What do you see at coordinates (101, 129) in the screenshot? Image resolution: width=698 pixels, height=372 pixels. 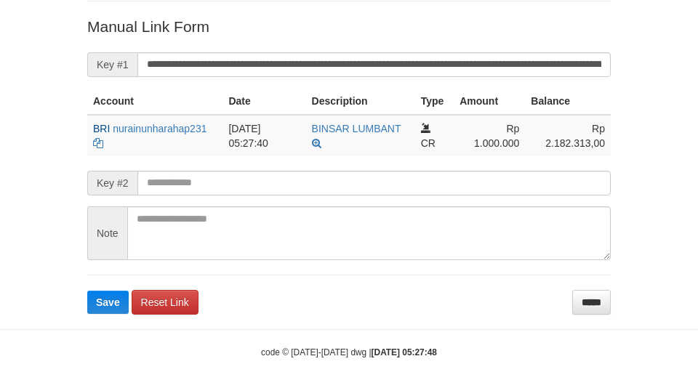 I see `span: BRI` at bounding box center [101, 129].